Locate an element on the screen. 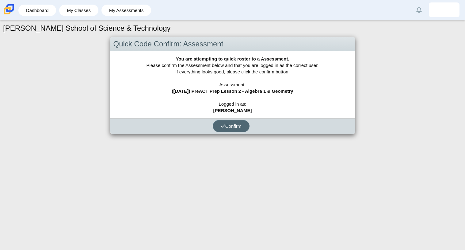  a: quadir.whitfield.Vp8hOL is located at coordinates (444, 10).